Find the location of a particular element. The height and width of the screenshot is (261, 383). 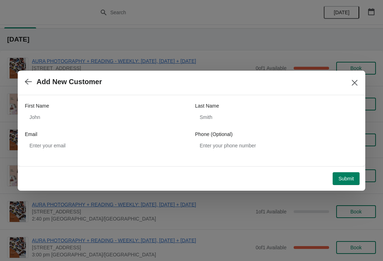

label: Email is located at coordinates (31, 134).